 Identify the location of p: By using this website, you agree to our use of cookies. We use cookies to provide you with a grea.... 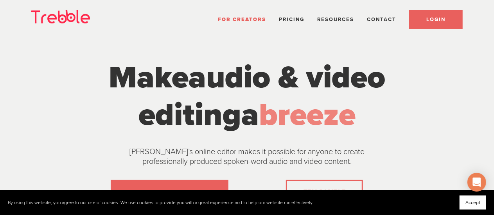
(160, 203).